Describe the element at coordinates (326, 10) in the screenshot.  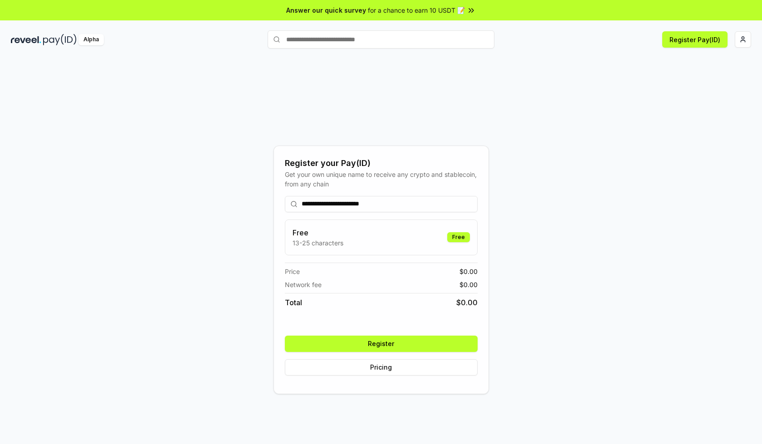
I see `span: Answer our quick survey` at that location.